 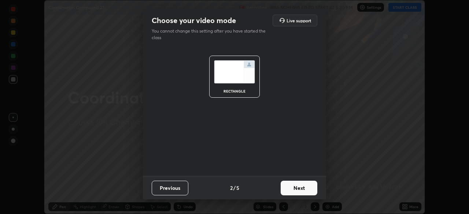 I want to click on img: normalScreenIcon.ae25ed63.svg, so click(x=234, y=72).